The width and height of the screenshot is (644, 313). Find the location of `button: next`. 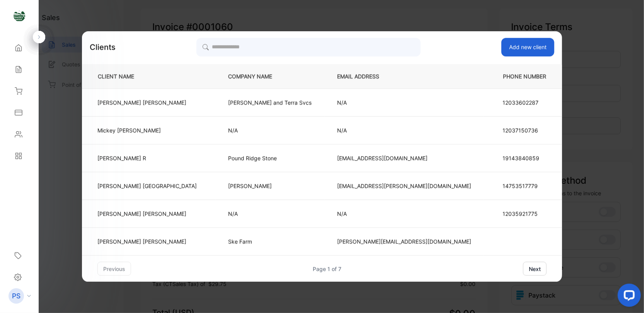

button: next is located at coordinates (534, 268).